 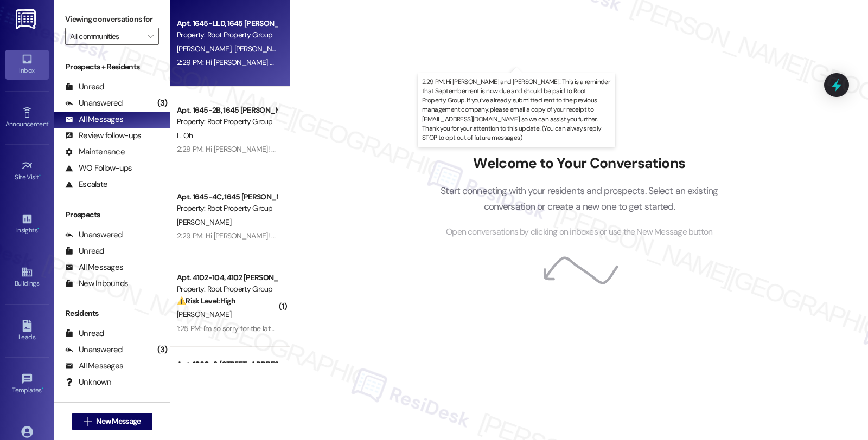 What do you see at coordinates (88, 382) in the screenshot?
I see `div: Unknown` at bounding box center [88, 382].